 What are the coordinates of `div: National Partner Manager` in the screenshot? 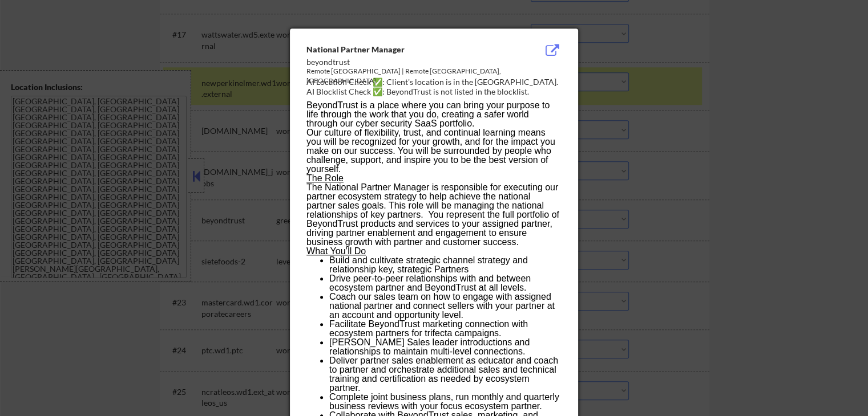 It's located at (405, 50).